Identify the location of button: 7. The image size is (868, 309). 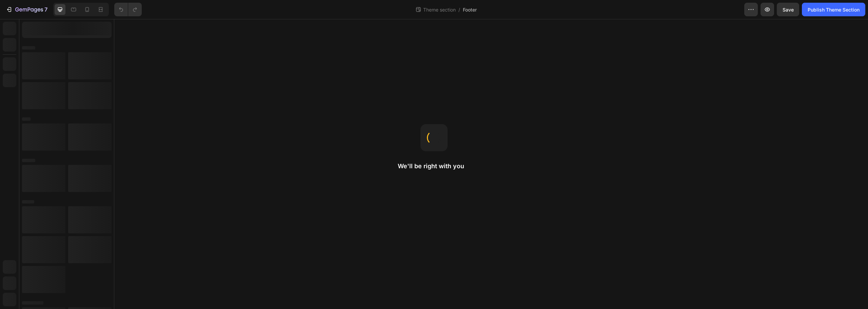
(26, 9).